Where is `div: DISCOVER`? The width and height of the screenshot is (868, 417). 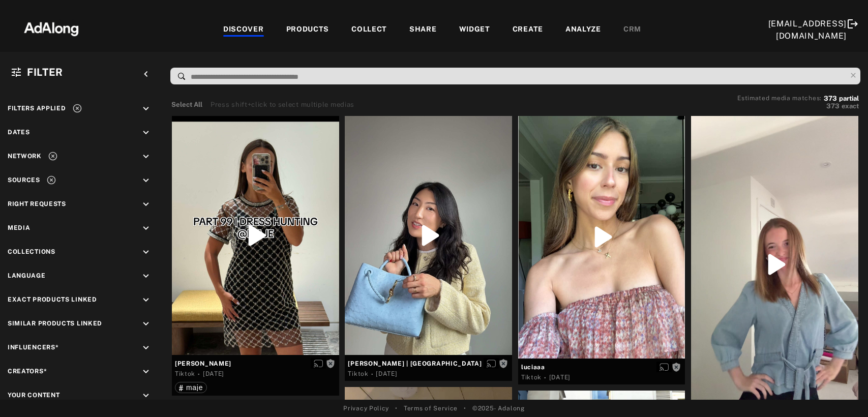
div: DISCOVER is located at coordinates (244, 30).